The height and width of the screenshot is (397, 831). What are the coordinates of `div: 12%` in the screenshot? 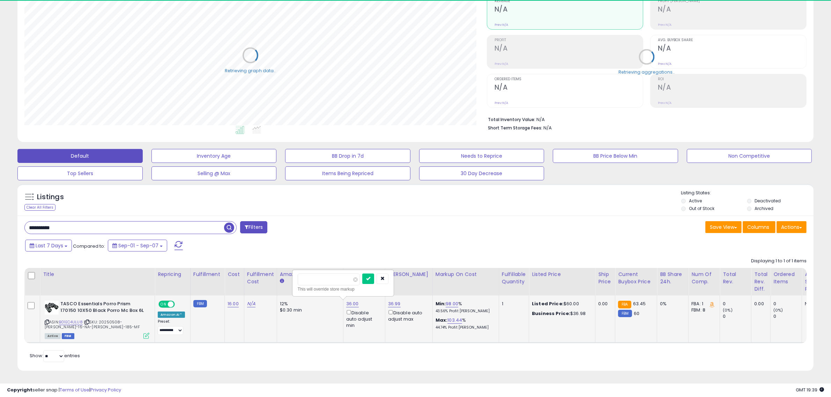 It's located at (309, 304).